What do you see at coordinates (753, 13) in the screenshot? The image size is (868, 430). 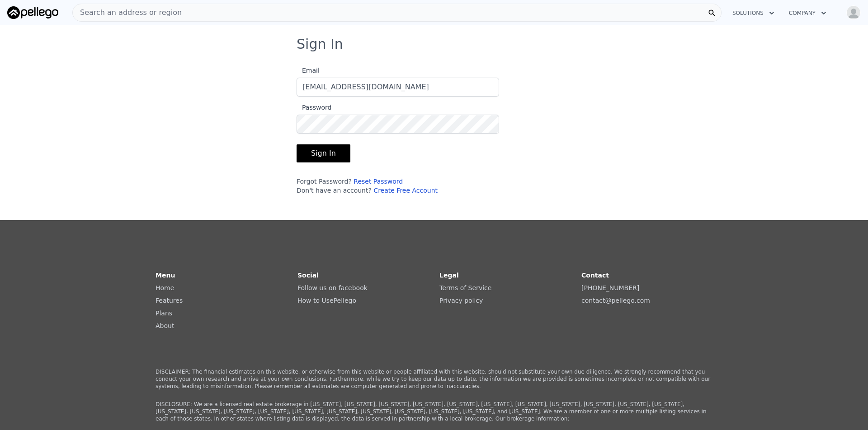 I see `button: Solutions` at bounding box center [753, 13].